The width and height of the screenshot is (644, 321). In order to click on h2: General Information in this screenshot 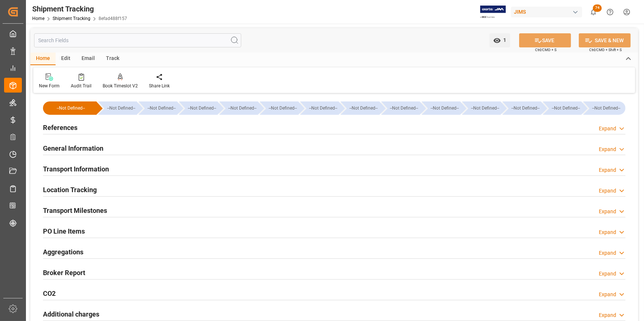, I will do `click(73, 148)`.